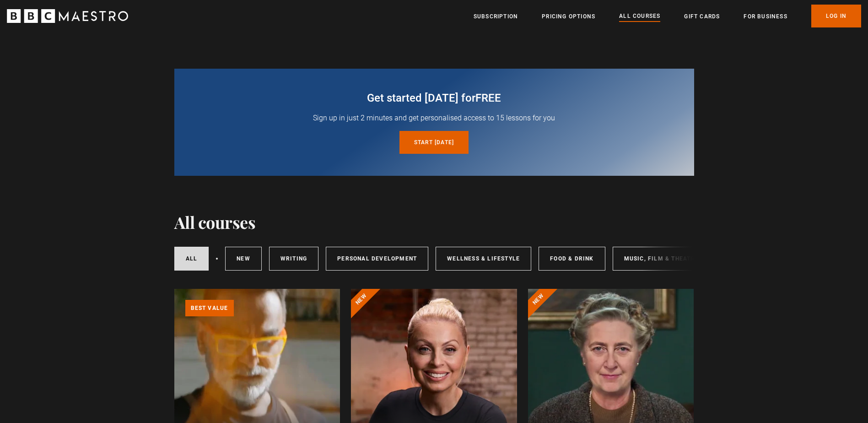 The width and height of the screenshot is (868, 423). Describe the element at coordinates (765, 17) in the screenshot. I see `a: For business` at that location.